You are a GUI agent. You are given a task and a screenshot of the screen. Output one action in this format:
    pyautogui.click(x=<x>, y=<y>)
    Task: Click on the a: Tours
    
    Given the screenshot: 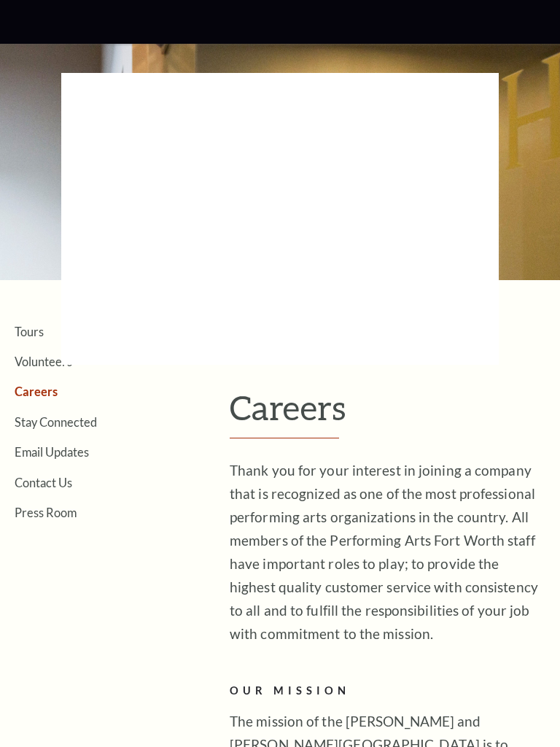 What is the action you would take?
    pyautogui.click(x=29, y=331)
    